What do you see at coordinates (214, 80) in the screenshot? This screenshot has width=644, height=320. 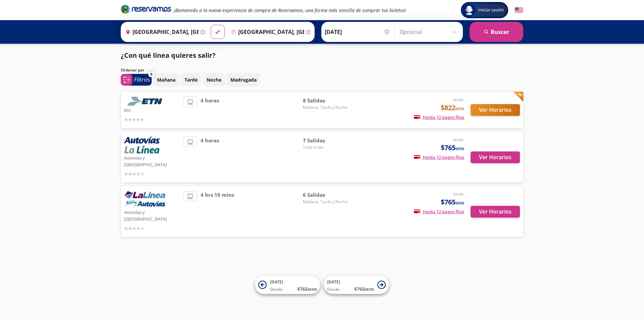 I see `button: Noche` at bounding box center [214, 80].